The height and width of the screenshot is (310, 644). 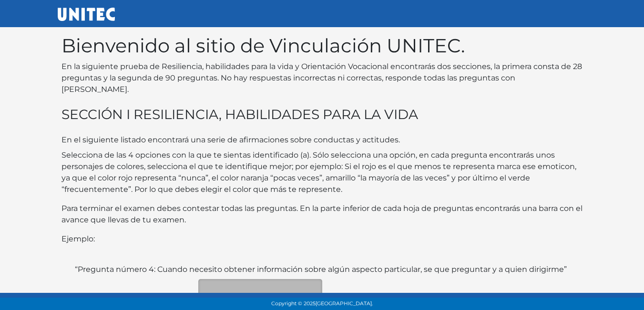 I want to click on img: UNITEC, so click(x=86, y=15).